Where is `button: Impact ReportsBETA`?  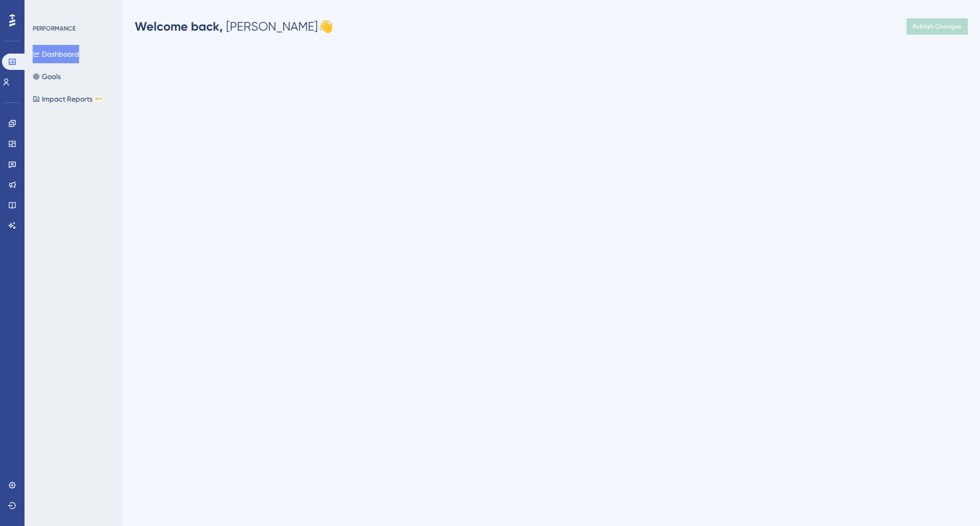
button: Impact ReportsBETA is located at coordinates (68, 99).